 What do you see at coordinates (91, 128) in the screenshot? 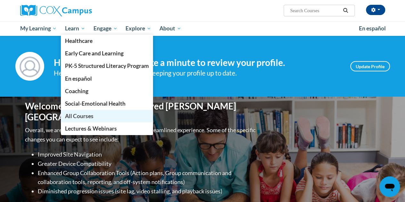
I see `span: Lectures & Webinars` at bounding box center [91, 128].